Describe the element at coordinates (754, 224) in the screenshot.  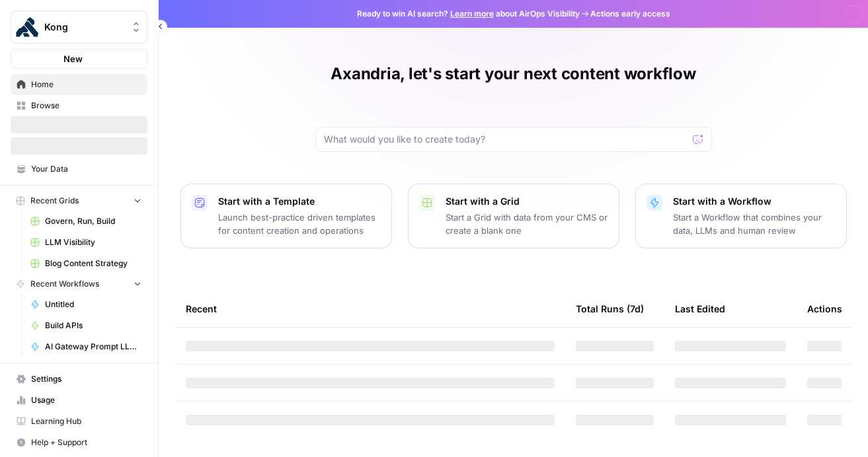
I see `p: Start a Workflow that combines your data, LLMs and human review` at that location.